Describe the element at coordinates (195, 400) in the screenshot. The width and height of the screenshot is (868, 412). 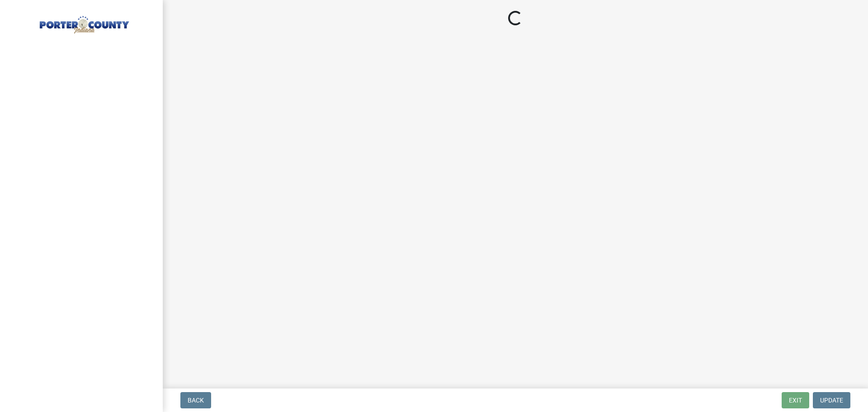
I see `span: Back` at that location.